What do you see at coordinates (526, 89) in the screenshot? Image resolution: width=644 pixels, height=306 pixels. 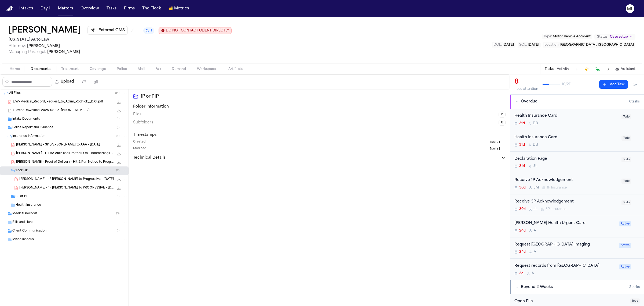 I see `div: need attention` at bounding box center [526, 89].